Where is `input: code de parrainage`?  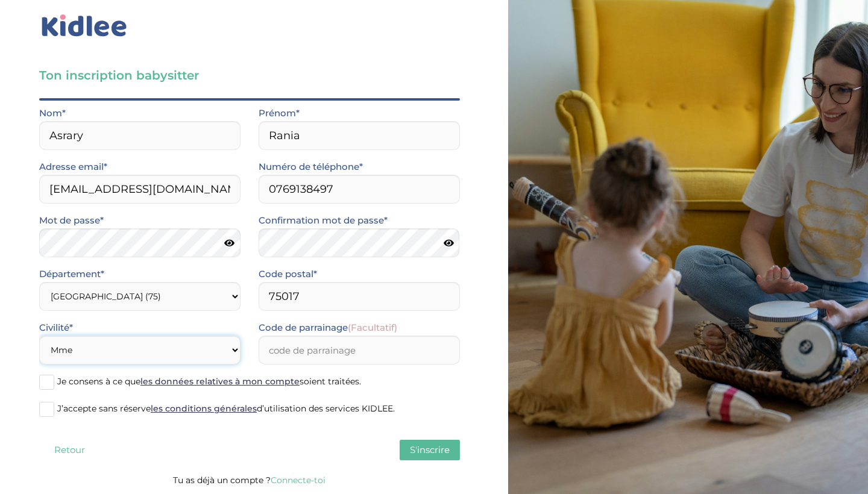 input: code de parrainage is located at coordinates (360, 350).